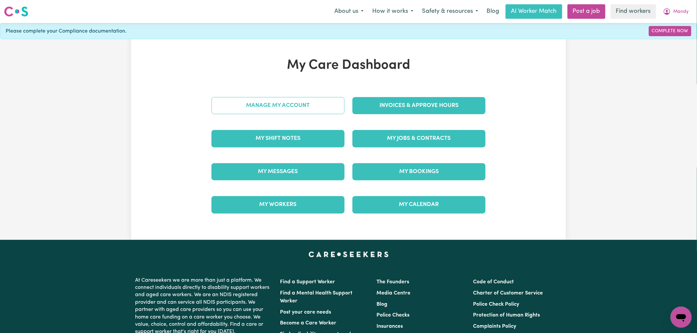  What do you see at coordinates (316, 297) in the screenshot?
I see `a: Find a Mental Health Support Worker` at bounding box center [316, 297].